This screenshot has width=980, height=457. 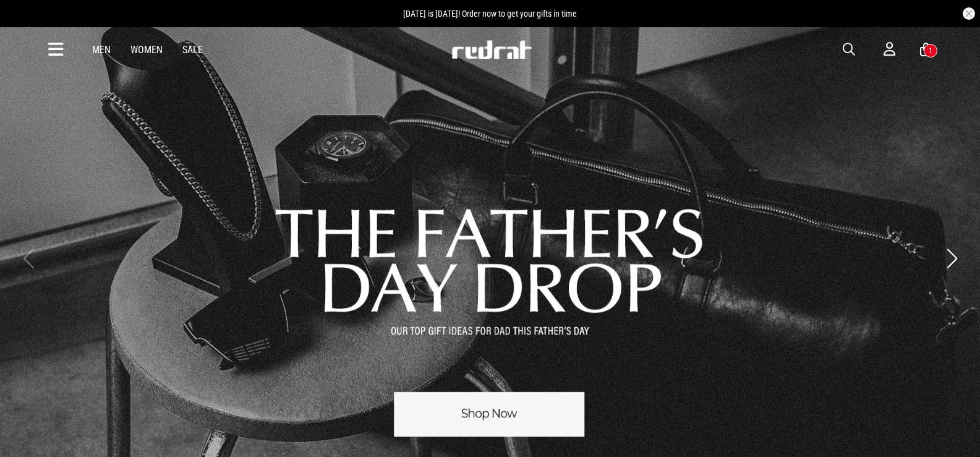 What do you see at coordinates (492, 50) in the screenshot?
I see `img: Redrat logo` at bounding box center [492, 50].